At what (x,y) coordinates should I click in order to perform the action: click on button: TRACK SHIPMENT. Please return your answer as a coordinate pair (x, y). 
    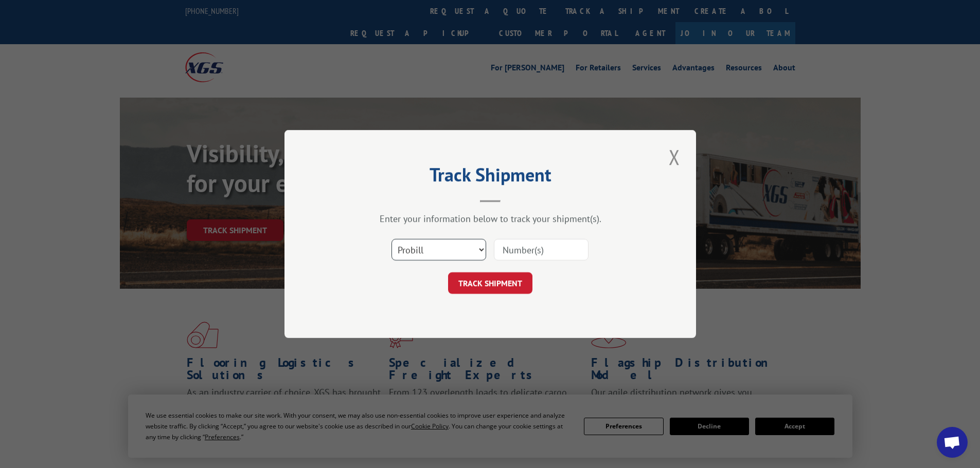
    Looking at the image, I should click on (490, 283).